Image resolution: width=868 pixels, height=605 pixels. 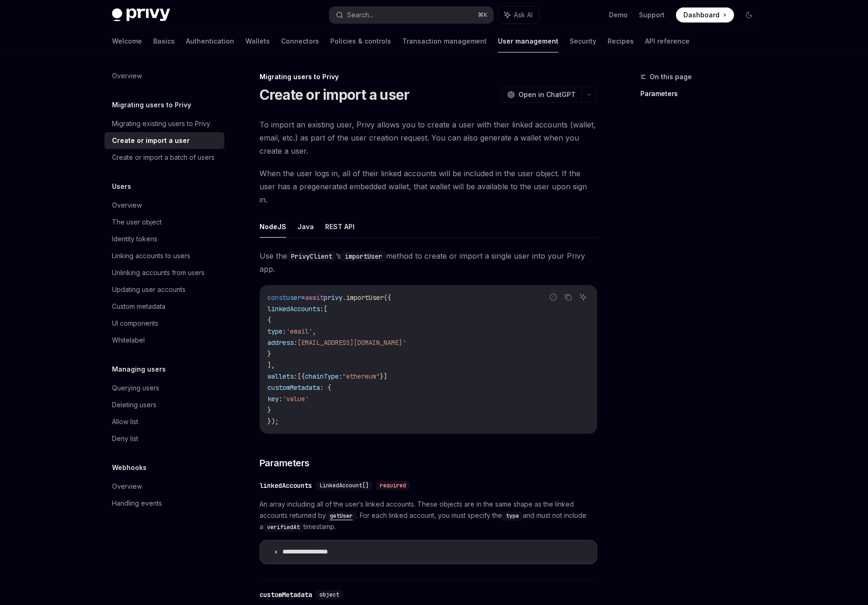 What do you see at coordinates (294, 298) in the screenshot?
I see `span: user` at bounding box center [294, 298].